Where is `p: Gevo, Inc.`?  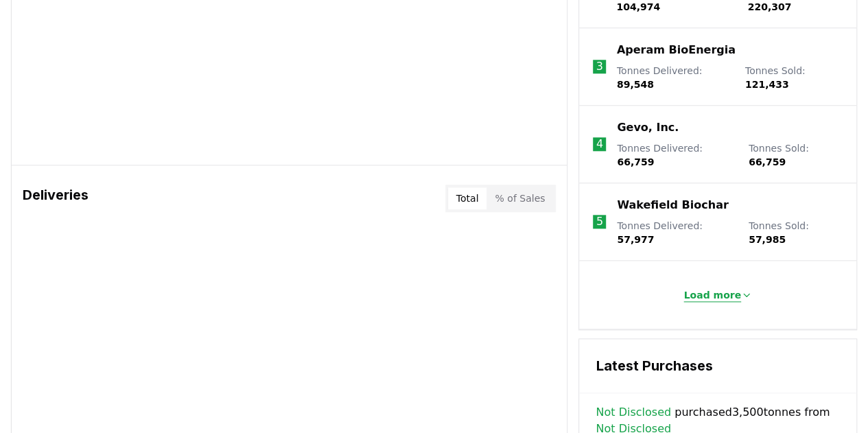 p: Gevo, Inc. is located at coordinates (648, 128).